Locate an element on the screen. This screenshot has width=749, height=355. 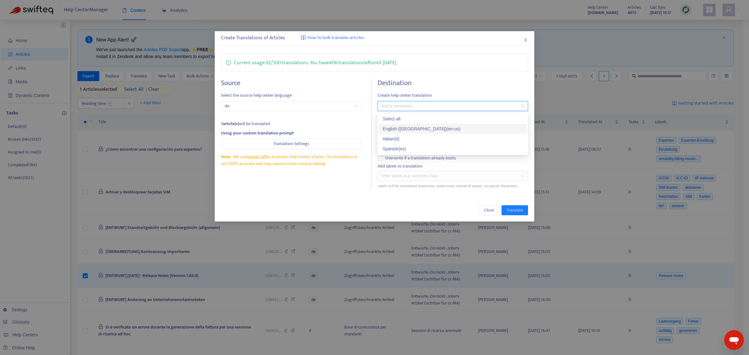
div: Spanish ( es ) is located at coordinates (453, 149).